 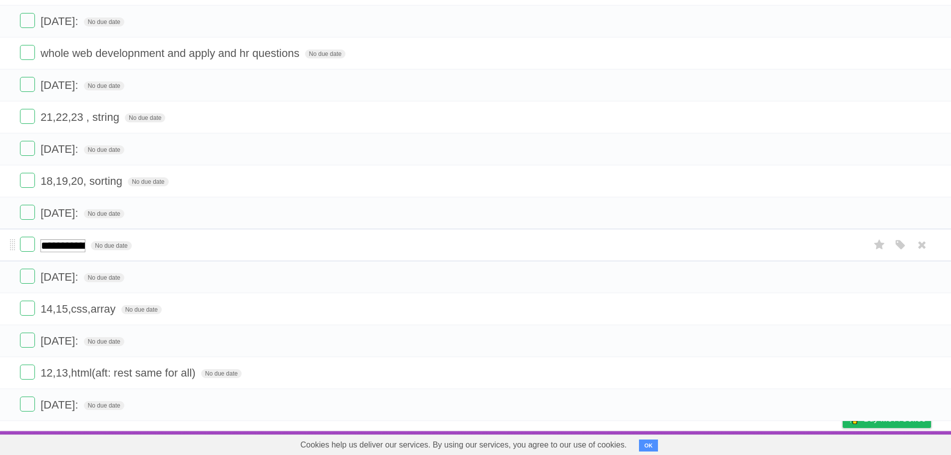 I want to click on label: Star task, so click(x=879, y=245).